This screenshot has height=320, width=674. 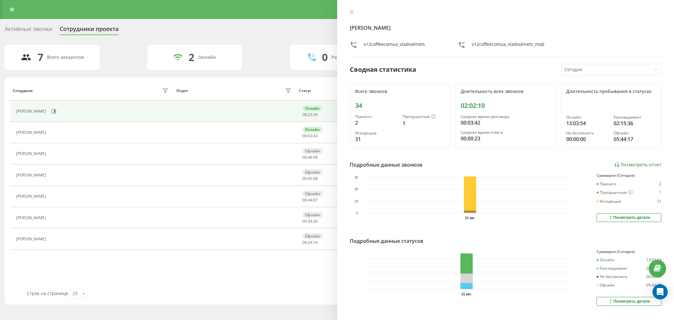 I want to click on div: 7, so click(x=40, y=57).